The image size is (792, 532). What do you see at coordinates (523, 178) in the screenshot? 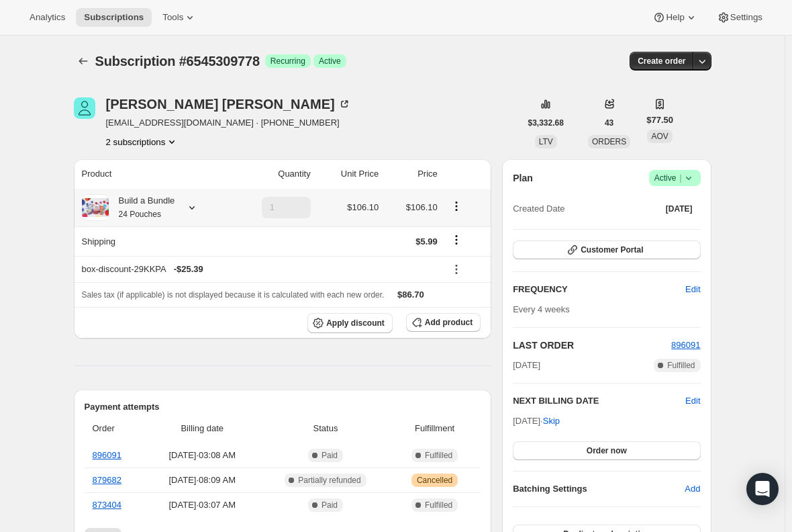
I see `h2: Plan` at bounding box center [523, 178].